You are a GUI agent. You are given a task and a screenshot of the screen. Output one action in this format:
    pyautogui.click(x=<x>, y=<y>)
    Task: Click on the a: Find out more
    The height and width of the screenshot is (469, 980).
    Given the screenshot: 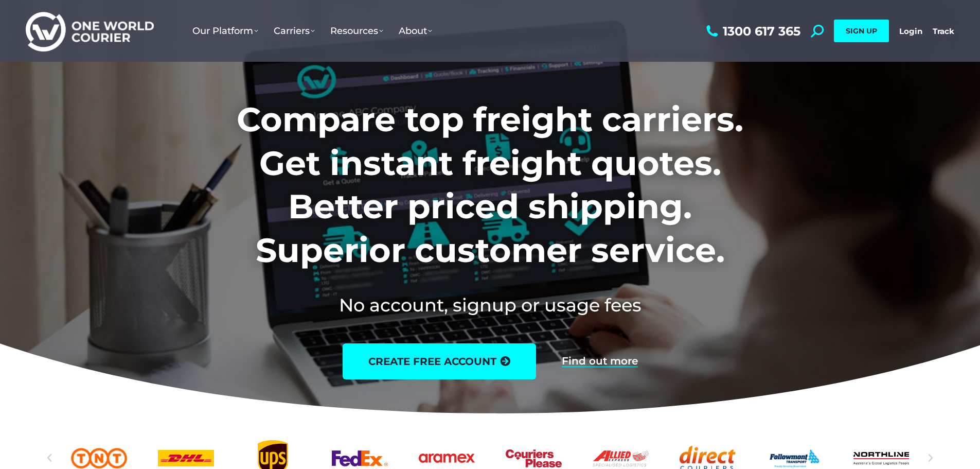 What is the action you would take?
    pyautogui.click(x=599, y=361)
    